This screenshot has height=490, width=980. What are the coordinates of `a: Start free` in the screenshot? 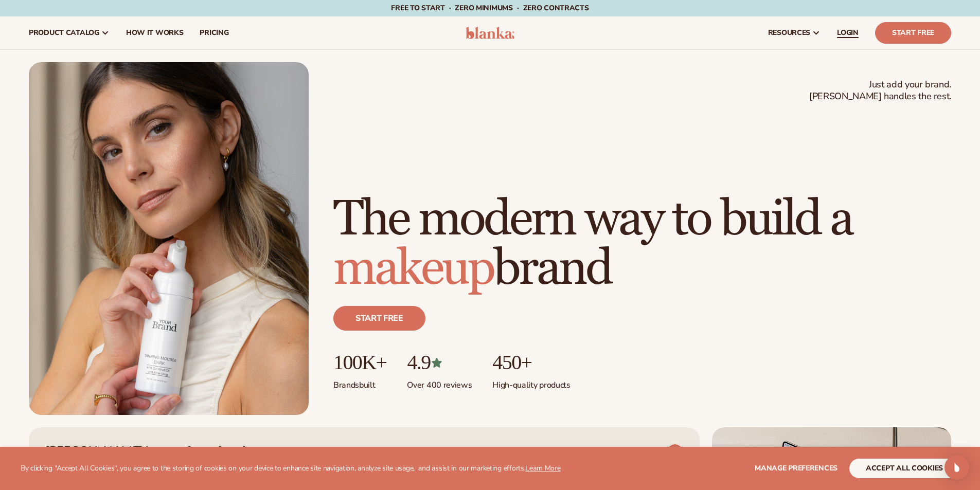 It's located at (379, 318).